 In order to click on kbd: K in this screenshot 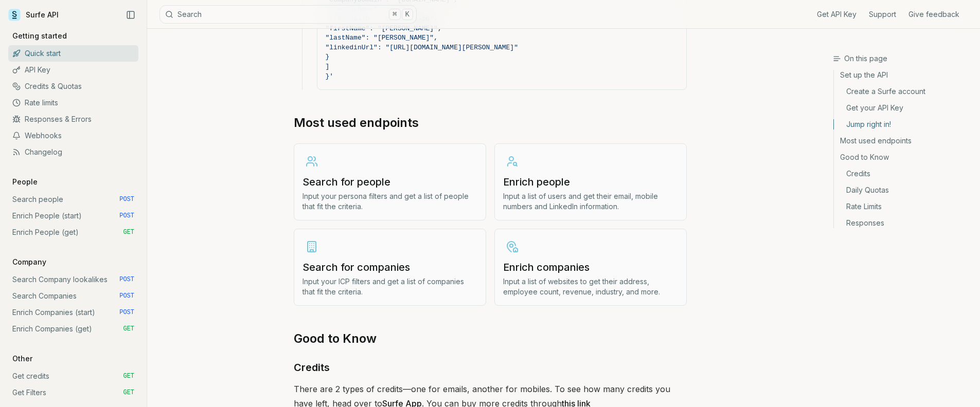, I will do `click(407, 15)`.